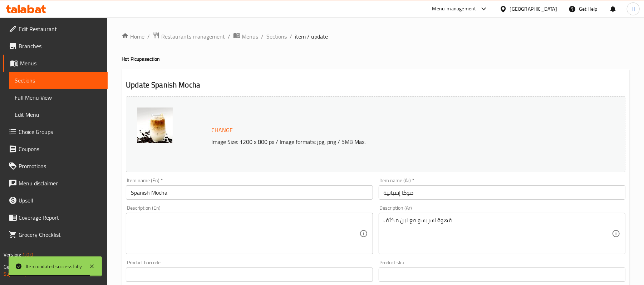 The height and width of the screenshot is (285, 644). What do you see at coordinates (55, 166) in the screenshot?
I see `a: Promotions` at bounding box center [55, 166].